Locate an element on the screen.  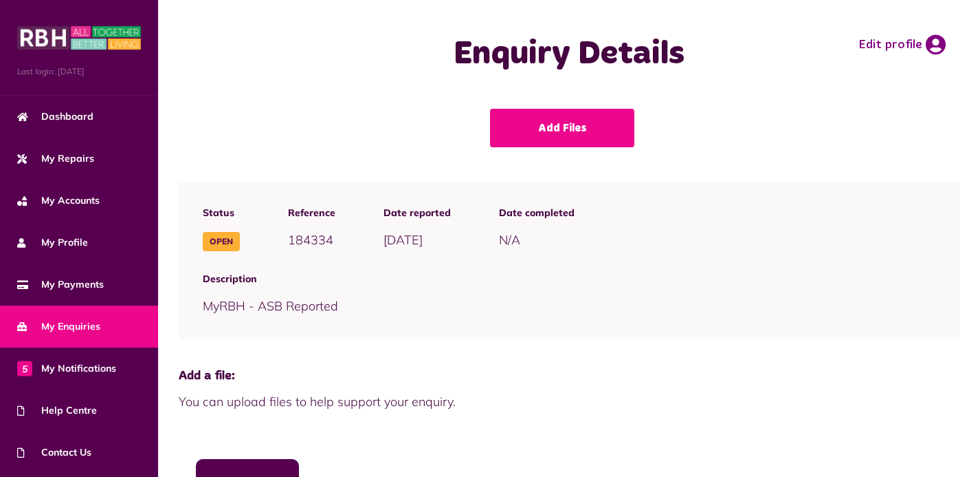
span: 184334 is located at coordinates (311, 239).